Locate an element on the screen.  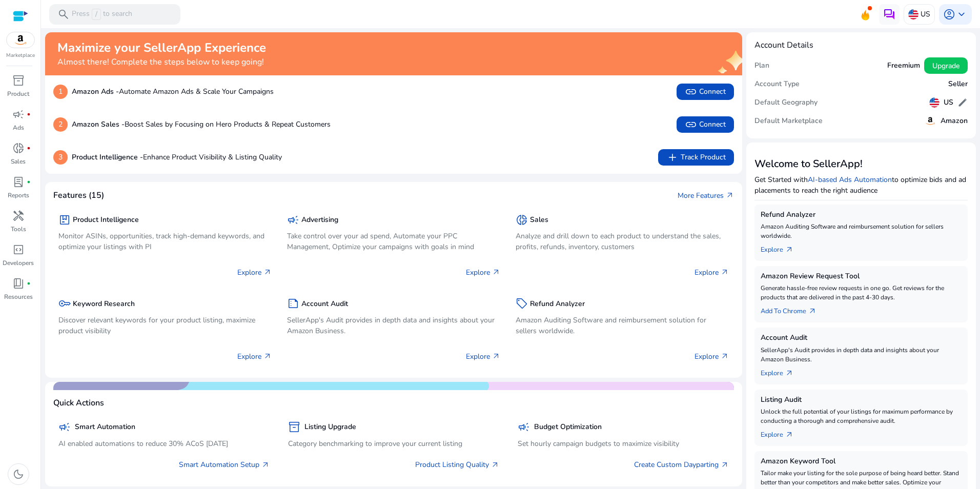
p: Monitor ASINs, opportunities, track high-demand keywords, and optimize your listings with PI is located at coordinates (165, 242).